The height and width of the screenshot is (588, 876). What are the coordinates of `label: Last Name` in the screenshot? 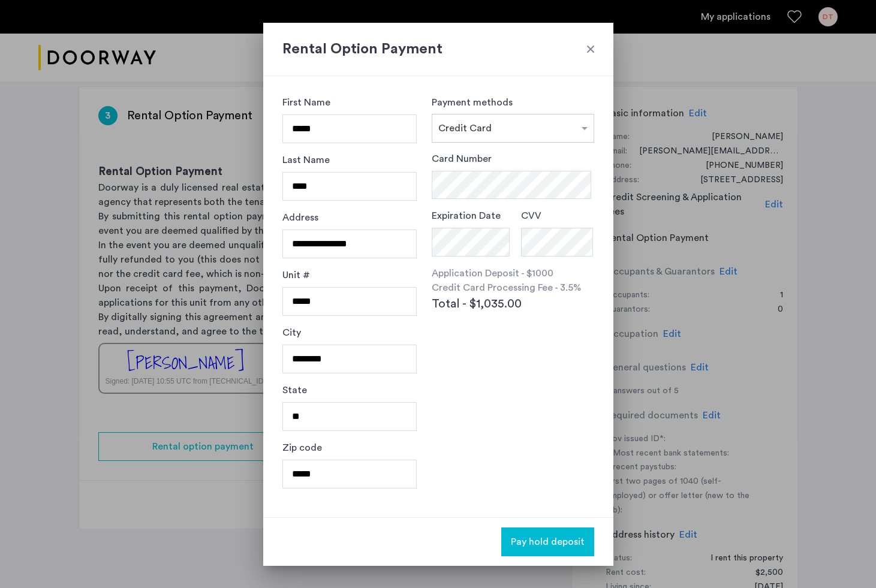 It's located at (306, 160).